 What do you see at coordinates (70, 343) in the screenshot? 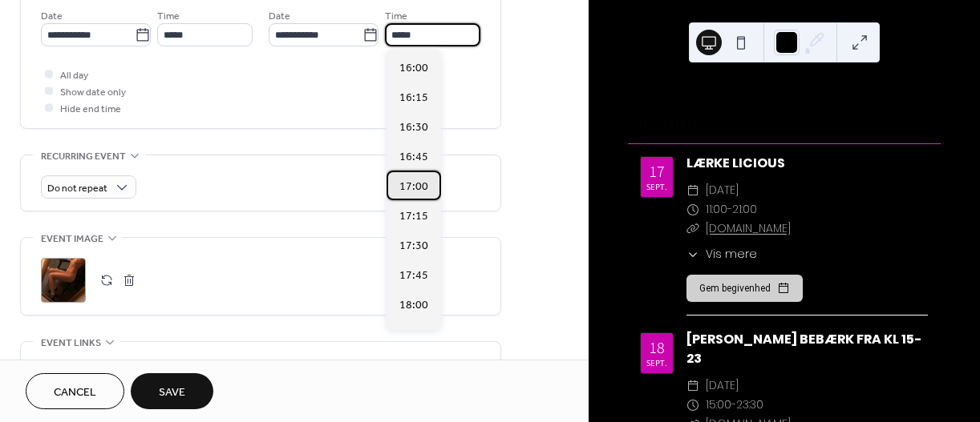
I see `span: Event links` at bounding box center [70, 343].